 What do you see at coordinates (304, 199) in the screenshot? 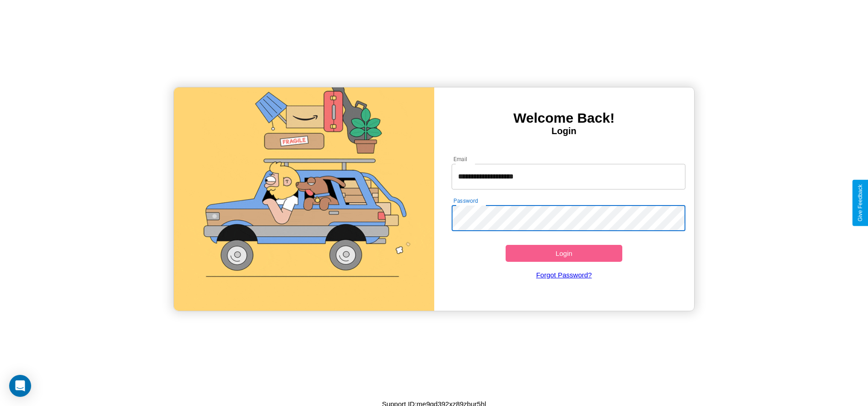
I see `img: gif` at bounding box center [304, 199].